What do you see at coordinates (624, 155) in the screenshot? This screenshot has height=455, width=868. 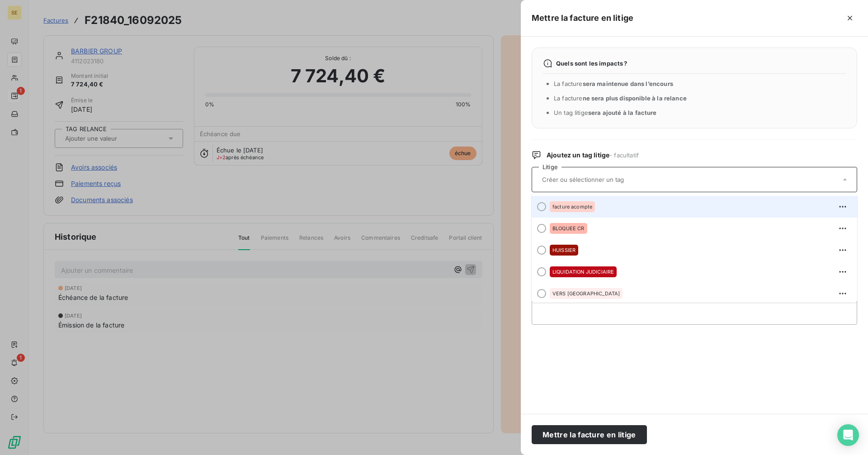 I see `span: - facultatif` at bounding box center [624, 155].